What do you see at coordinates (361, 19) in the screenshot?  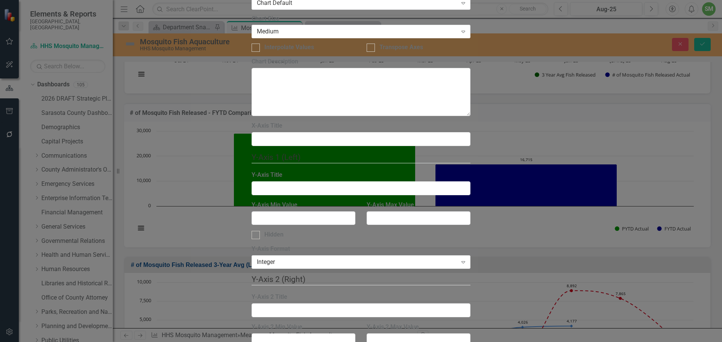 I see `label: Chart Size` at bounding box center [361, 19].